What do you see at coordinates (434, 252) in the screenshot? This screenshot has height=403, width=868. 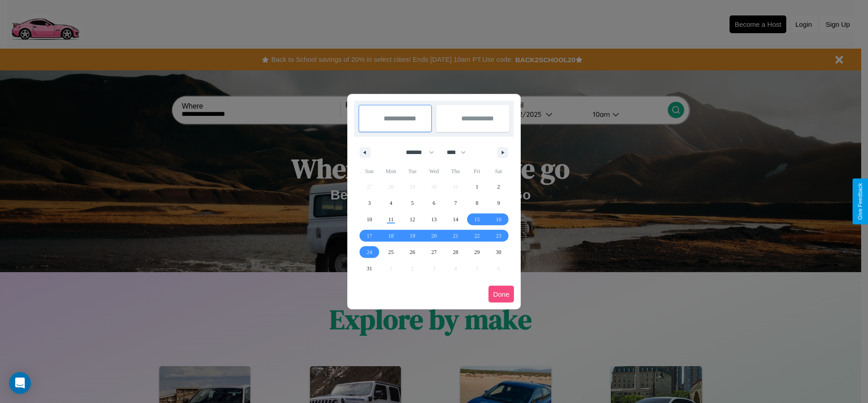 I see `span: 27` at bounding box center [434, 252].